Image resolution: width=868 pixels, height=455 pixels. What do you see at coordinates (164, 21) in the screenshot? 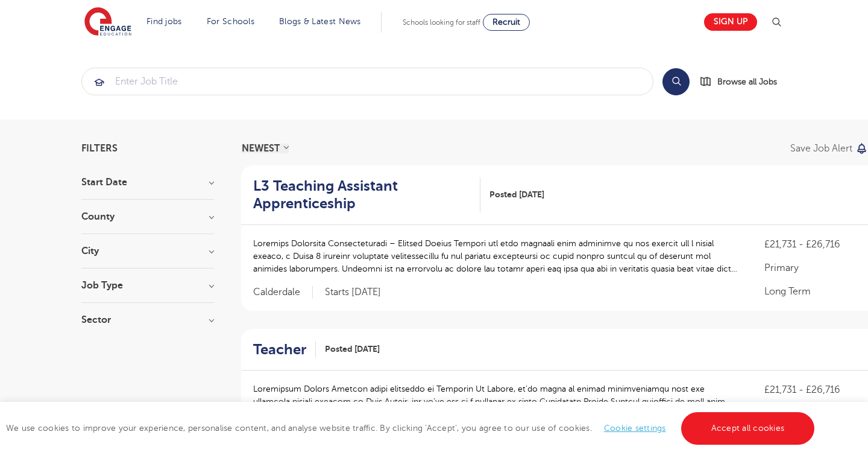
I see `a: Find jobs` at bounding box center [164, 21].